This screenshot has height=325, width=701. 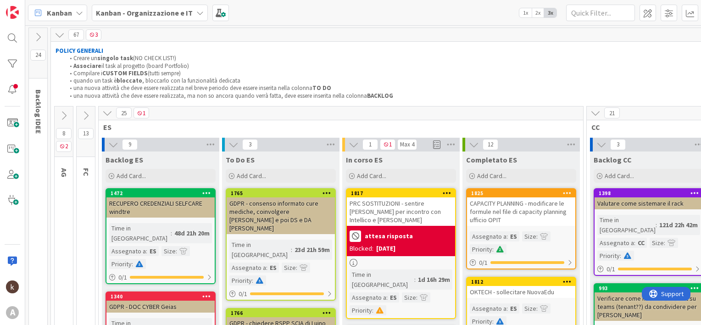 I want to click on div: 1765, so click(x=283, y=193).